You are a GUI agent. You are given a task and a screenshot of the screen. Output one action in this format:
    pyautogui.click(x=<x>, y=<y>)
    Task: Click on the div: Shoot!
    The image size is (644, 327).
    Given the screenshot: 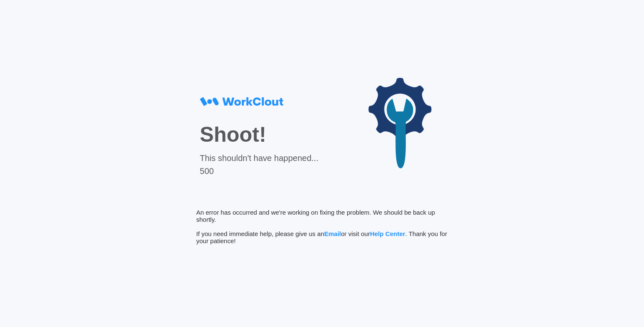 What is the action you would take?
    pyautogui.click(x=259, y=135)
    